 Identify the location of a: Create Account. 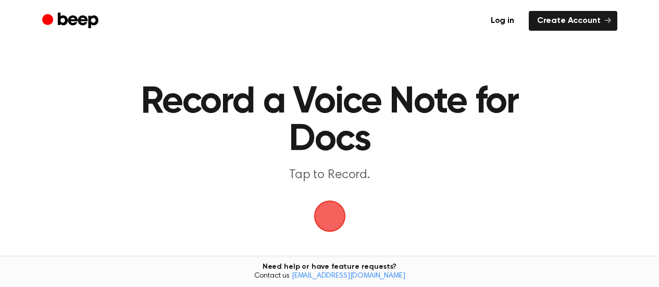
(573, 21).